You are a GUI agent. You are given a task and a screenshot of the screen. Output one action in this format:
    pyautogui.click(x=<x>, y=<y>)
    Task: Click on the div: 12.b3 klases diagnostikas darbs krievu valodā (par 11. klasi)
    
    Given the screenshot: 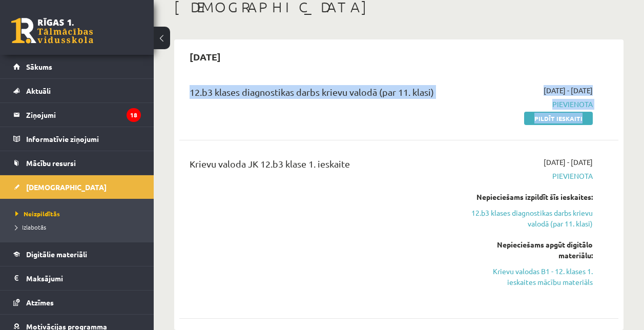 What is the action you would take?
    pyautogui.click(x=321, y=94)
    